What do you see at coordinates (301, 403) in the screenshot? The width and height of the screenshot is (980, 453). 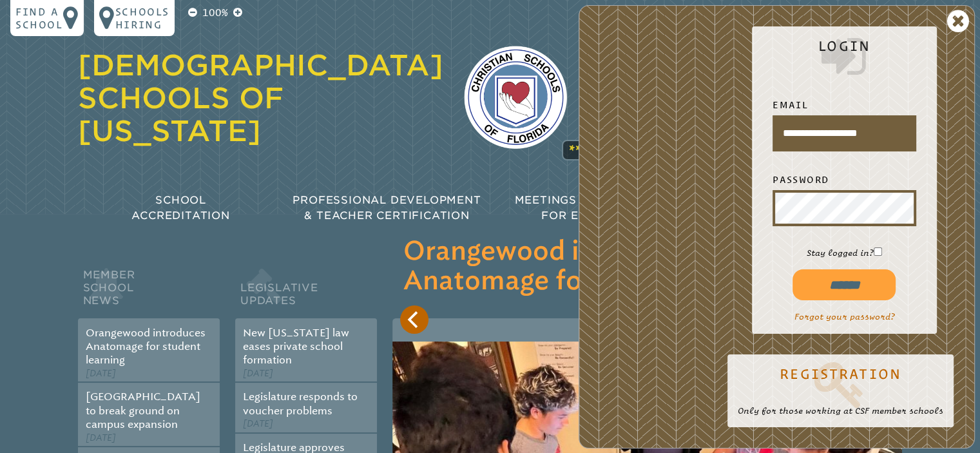 I see `a: Legislature responds to voucher problems` at bounding box center [301, 403].